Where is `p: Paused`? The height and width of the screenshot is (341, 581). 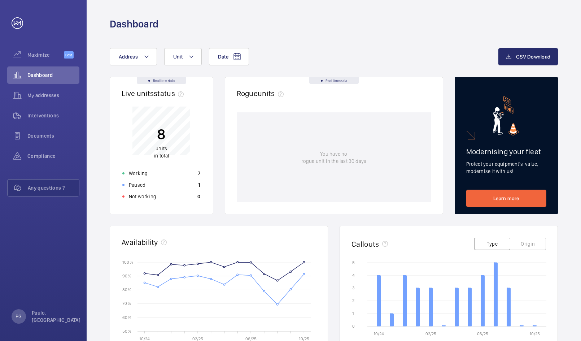 p: Paused is located at coordinates (137, 185).